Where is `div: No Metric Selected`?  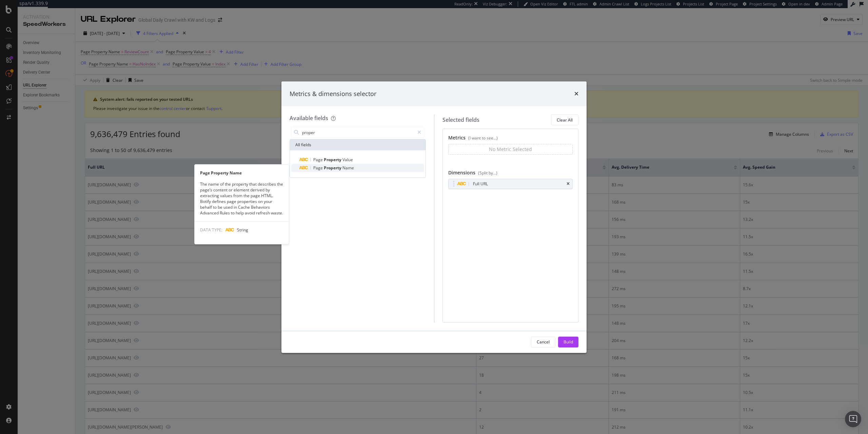
div: No Metric Selected is located at coordinates (510, 149).